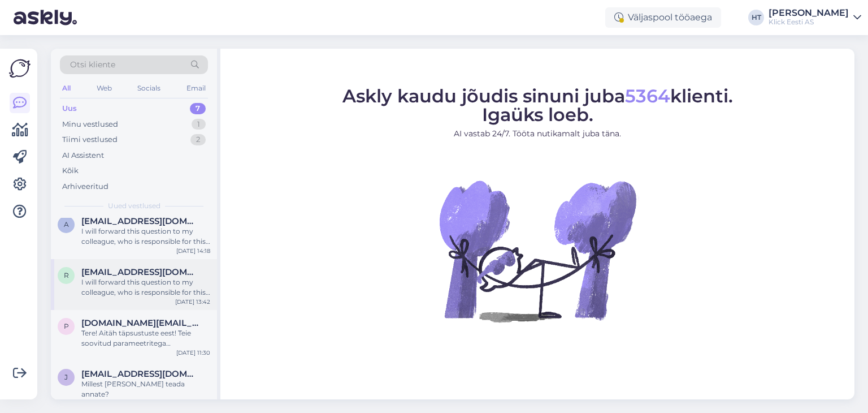  Describe the element at coordinates (149, 88) in the screenshot. I see `div: Socials` at that location.